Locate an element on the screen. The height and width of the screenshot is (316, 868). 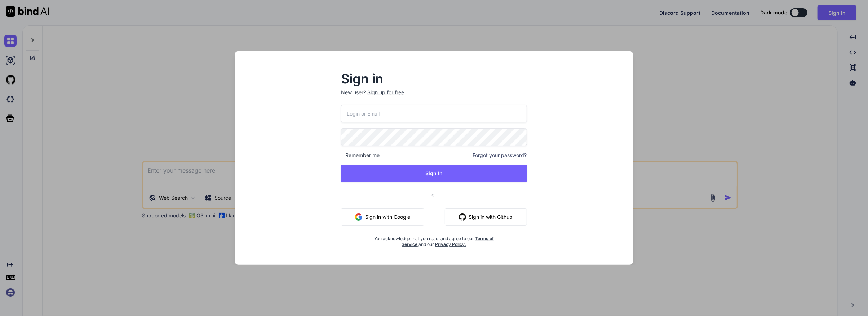
a: Terms of Service is located at coordinates (448, 241).